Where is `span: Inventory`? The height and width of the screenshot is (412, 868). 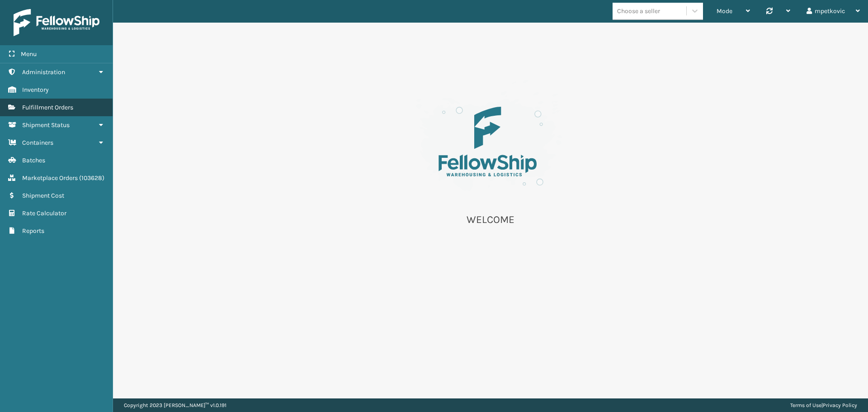 span: Inventory is located at coordinates (35, 90).